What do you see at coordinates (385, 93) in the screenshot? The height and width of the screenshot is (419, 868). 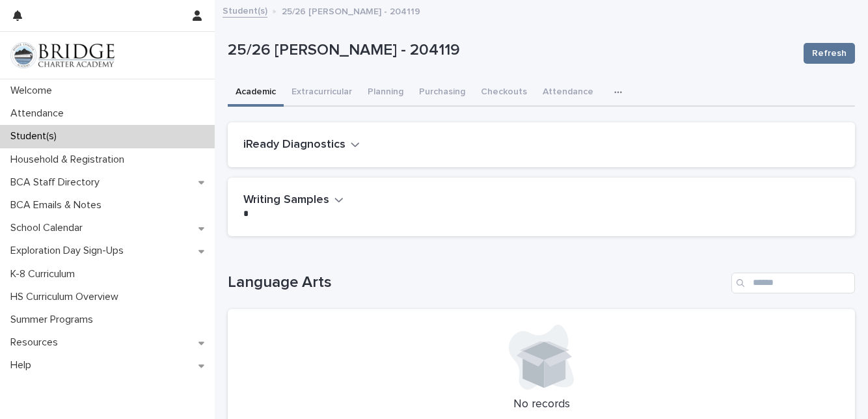 I see `button: Planning` at bounding box center [385, 93].